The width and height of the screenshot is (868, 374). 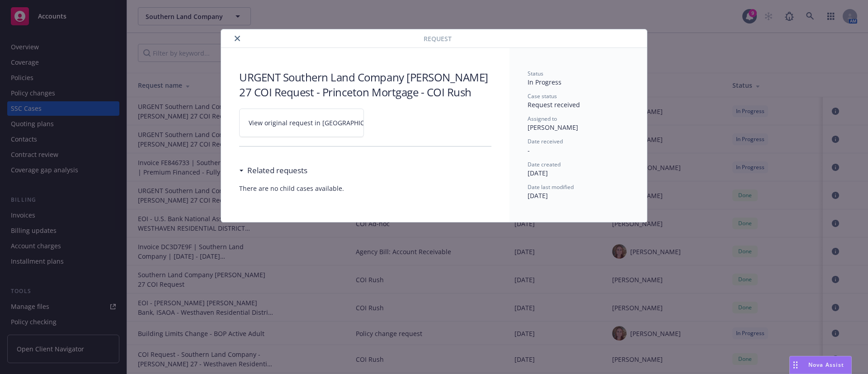 I want to click on button: Nova Assist, so click(x=820, y=365).